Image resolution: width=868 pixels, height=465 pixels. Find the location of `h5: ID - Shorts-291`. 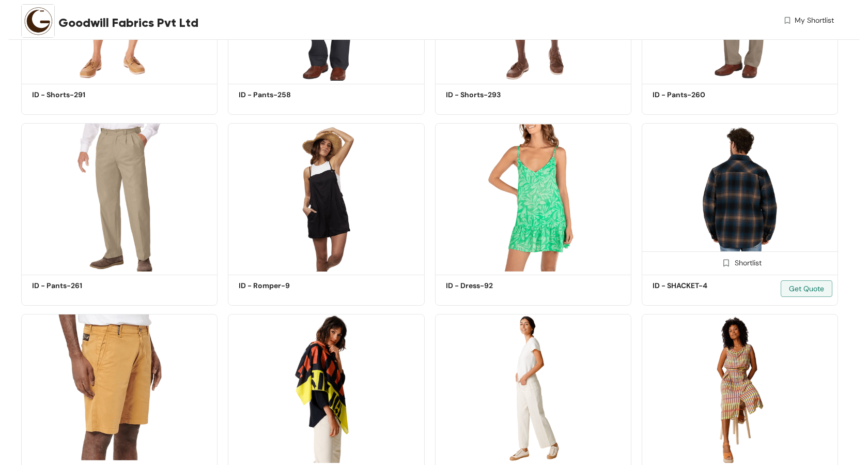

h5: ID - Shorts-291 is located at coordinates (76, 95).